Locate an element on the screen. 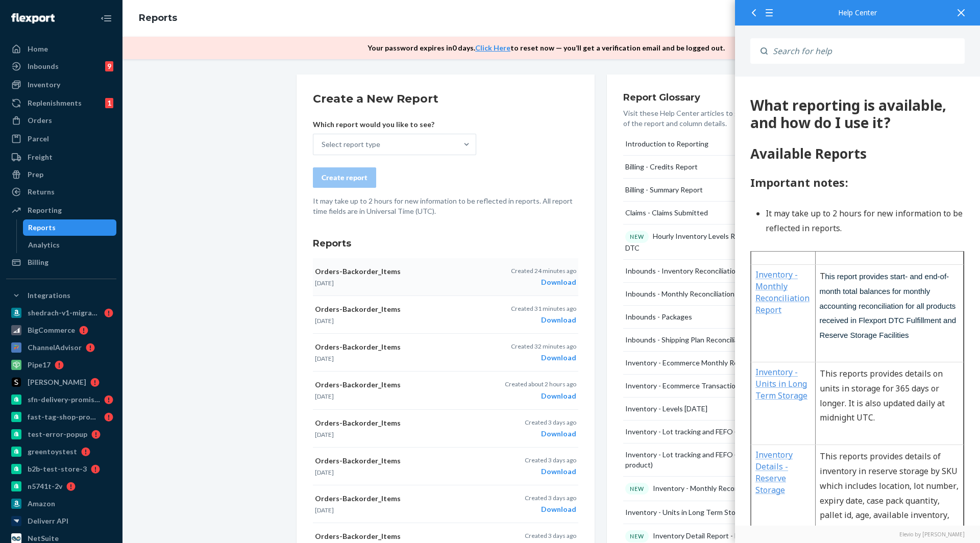 This screenshot has width=980, height=543. button: Inbounds - Shipping Plan Reconciliation is located at coordinates (706, 340).